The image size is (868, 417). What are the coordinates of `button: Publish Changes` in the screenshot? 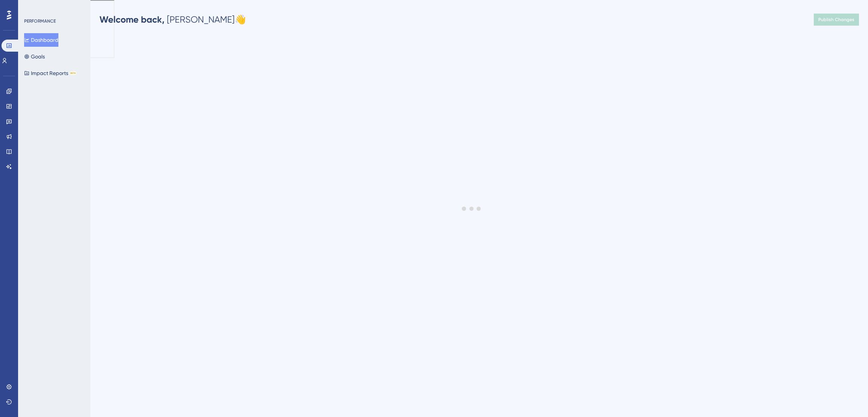 It's located at (837, 19).